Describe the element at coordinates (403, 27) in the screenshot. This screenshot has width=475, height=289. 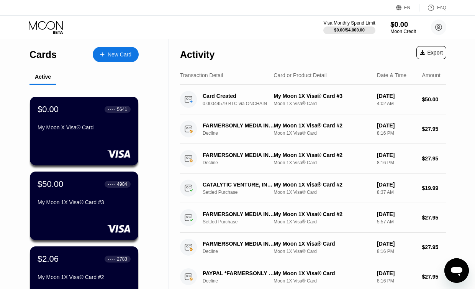
I see `div: $0.00Moon Credit` at that location.